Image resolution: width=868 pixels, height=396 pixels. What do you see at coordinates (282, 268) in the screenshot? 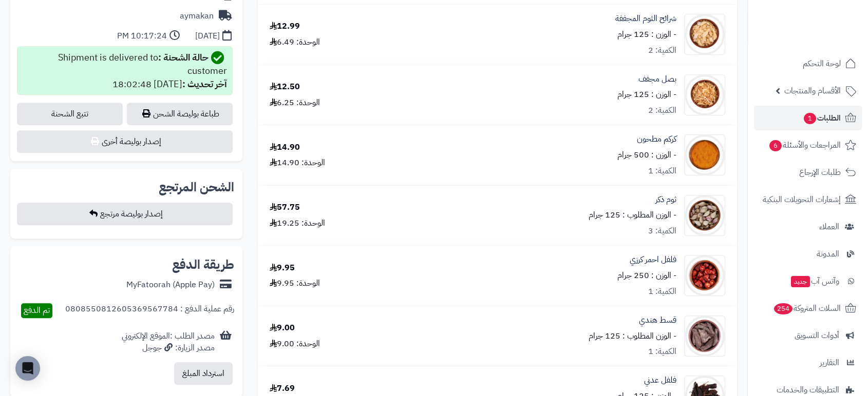
I see `div: 9.95` at bounding box center [282, 268].